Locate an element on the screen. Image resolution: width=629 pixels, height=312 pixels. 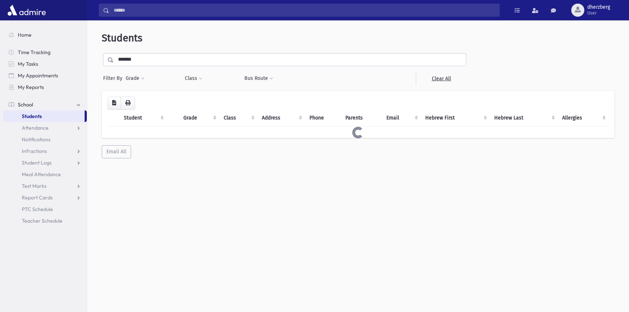
th: Parents is located at coordinates (362, 118).